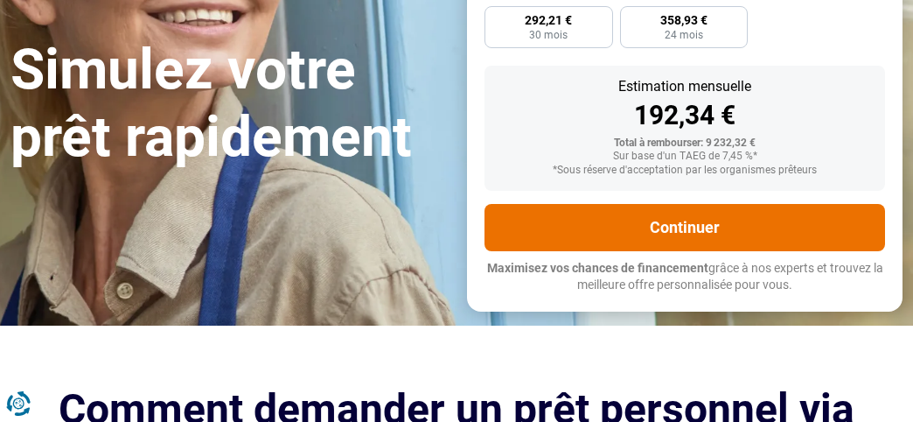  What do you see at coordinates (548, 20) in the screenshot?
I see `span: 292,21 €` at bounding box center [548, 20].